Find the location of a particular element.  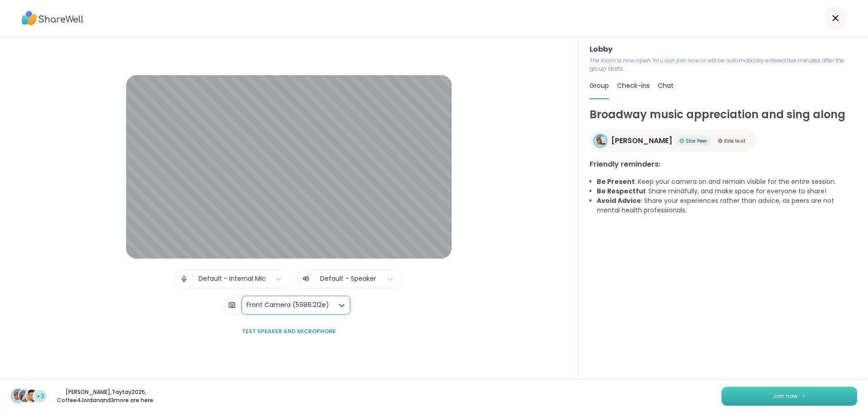

img: Microphone is located at coordinates (184, 279).